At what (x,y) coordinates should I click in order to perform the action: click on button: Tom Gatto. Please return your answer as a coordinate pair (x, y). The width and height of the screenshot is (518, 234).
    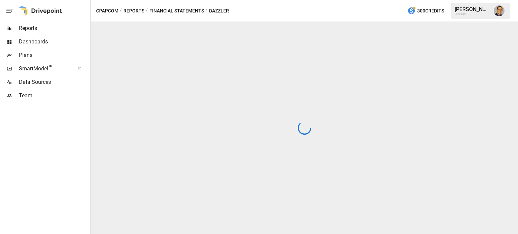
    Looking at the image, I should click on (499, 11).